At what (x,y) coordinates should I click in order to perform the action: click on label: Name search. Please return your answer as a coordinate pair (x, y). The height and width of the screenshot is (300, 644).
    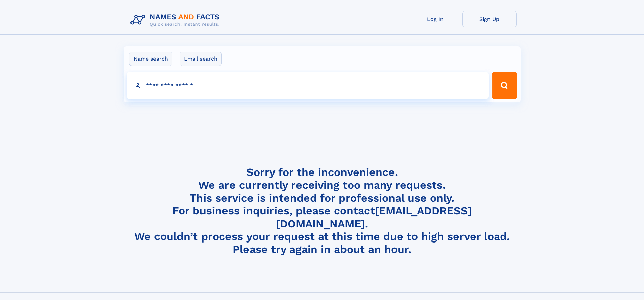
    Looking at the image, I should click on (151, 59).